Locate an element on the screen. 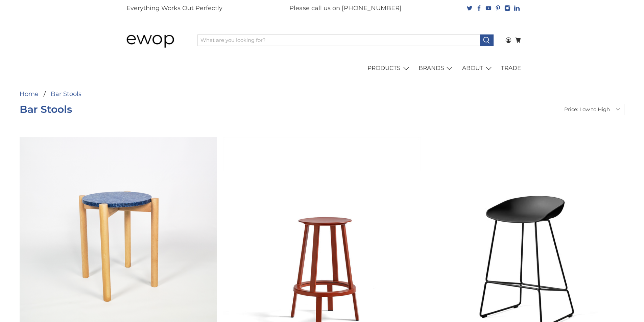 The image size is (644, 322). a: TRADE is located at coordinates (511, 68).